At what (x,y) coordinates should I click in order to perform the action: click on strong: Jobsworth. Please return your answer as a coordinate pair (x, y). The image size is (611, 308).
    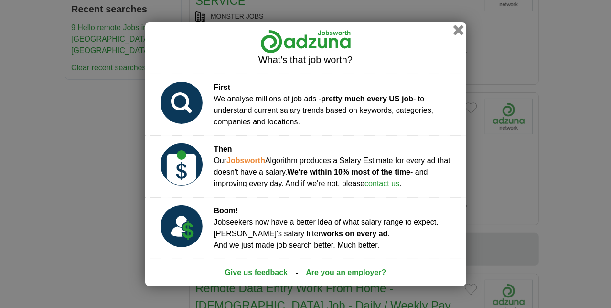
    Looking at the image, I should click on (246, 160).